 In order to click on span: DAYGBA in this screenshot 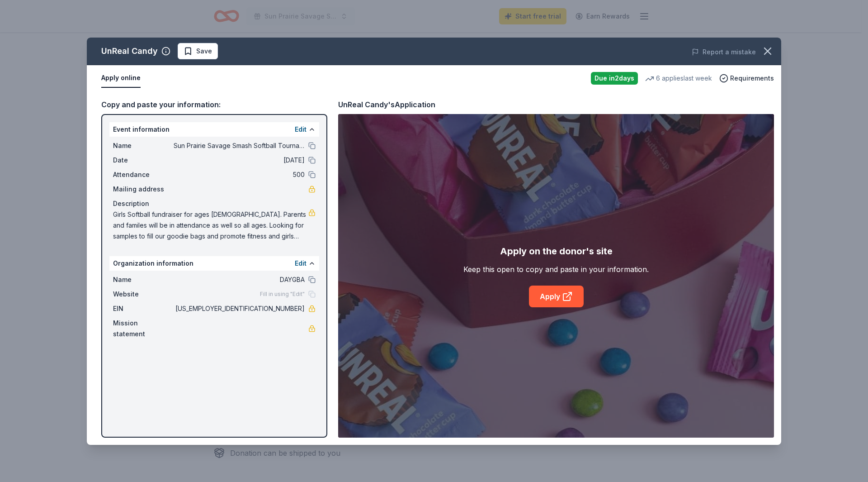, I will do `click(239, 280)`.